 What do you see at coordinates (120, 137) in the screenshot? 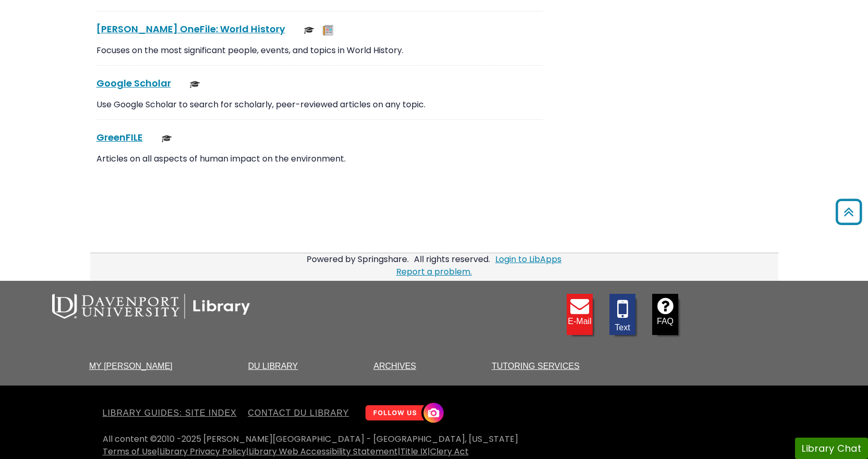
I see `a: GreenFILE` at bounding box center [120, 137].